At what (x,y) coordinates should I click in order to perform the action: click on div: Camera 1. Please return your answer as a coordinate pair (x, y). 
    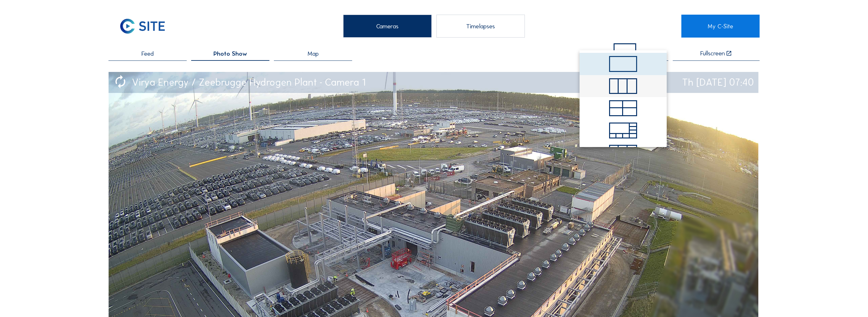
    Looking at the image, I should click on (345, 82).